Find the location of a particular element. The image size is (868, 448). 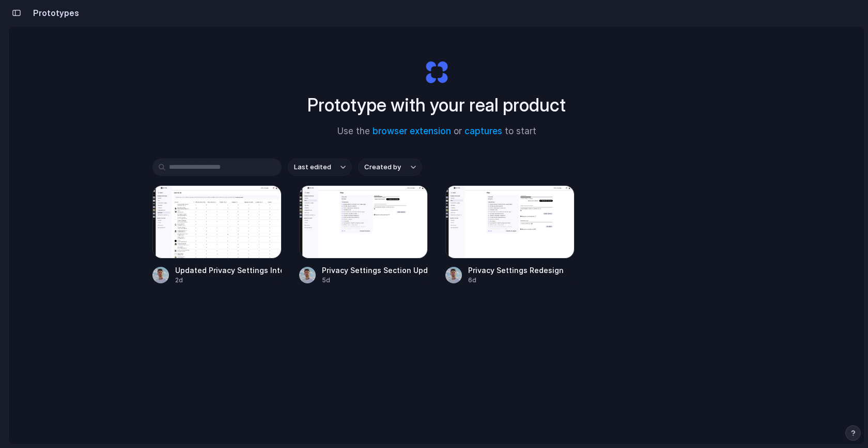

button: Last edited is located at coordinates (320, 167).